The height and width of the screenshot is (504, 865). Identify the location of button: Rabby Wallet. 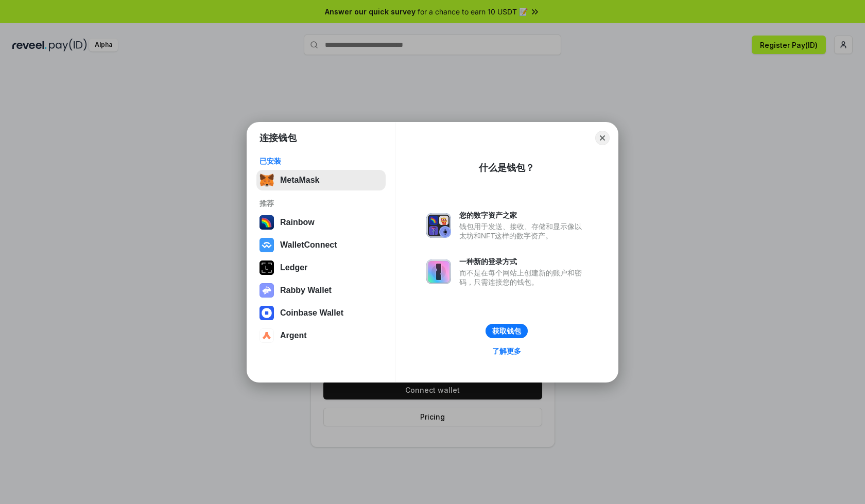
(321, 290).